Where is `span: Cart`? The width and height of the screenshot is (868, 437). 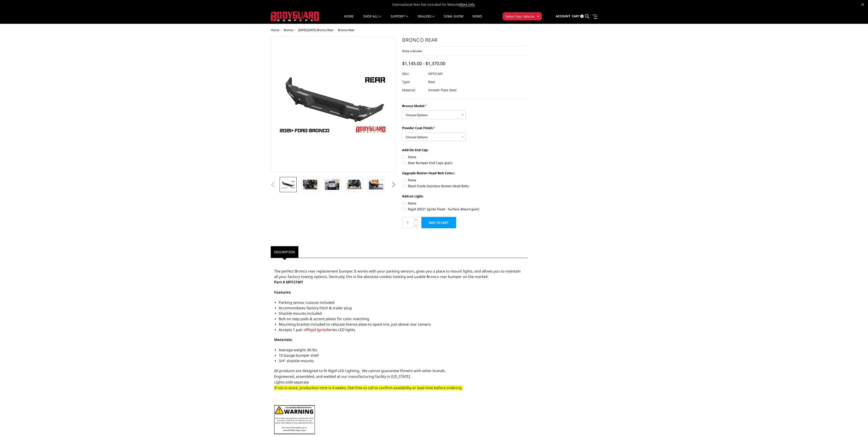 span: Cart is located at coordinates (576, 16).